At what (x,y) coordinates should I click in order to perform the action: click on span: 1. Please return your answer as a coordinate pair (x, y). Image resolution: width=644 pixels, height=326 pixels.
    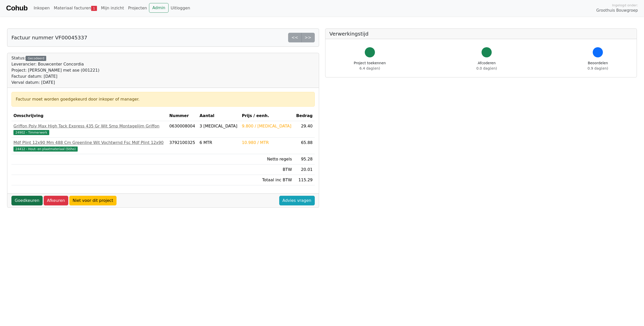
    Looking at the image, I should click on (94, 9).